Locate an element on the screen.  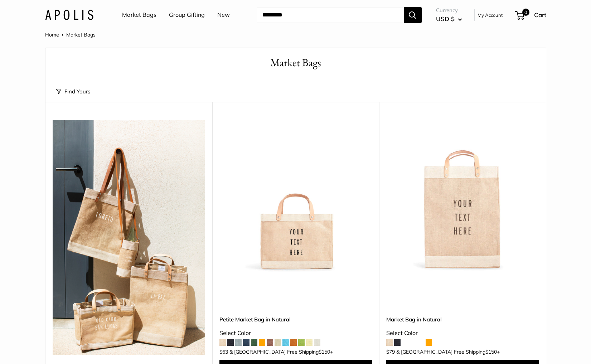
a: 0 Cart is located at coordinates (530, 15).